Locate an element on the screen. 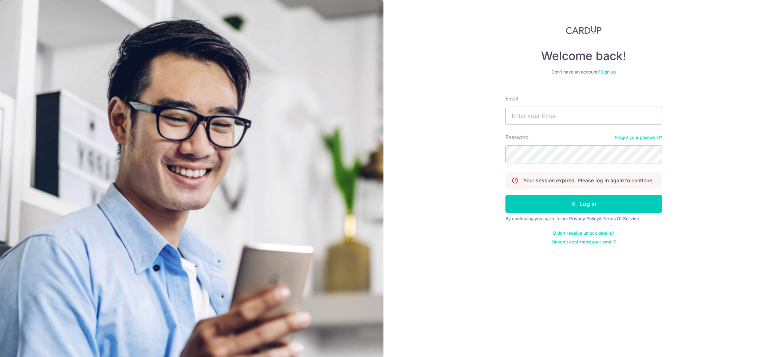 This screenshot has width=784, height=357. div: By continuing you agree to our & is located at coordinates (584, 219).